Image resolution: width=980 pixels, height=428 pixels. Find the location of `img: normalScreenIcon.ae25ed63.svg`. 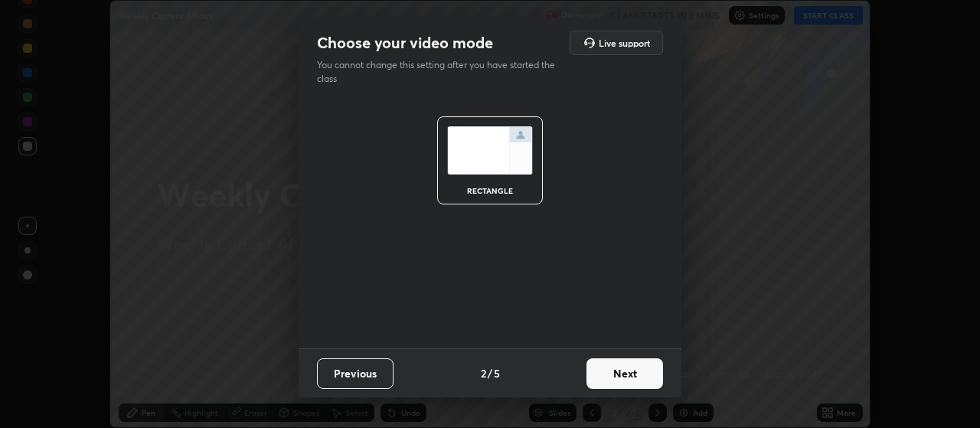

img: normalScreenIcon.ae25ed63.svg is located at coordinates (490, 150).